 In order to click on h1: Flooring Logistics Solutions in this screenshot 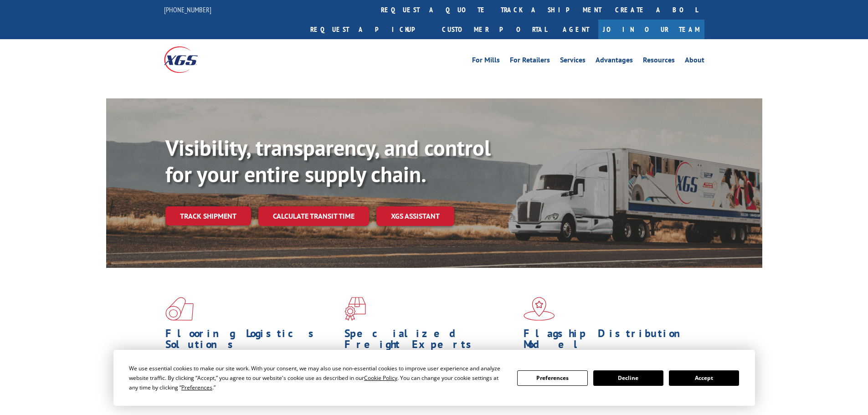, I will do `click(251, 341)`.